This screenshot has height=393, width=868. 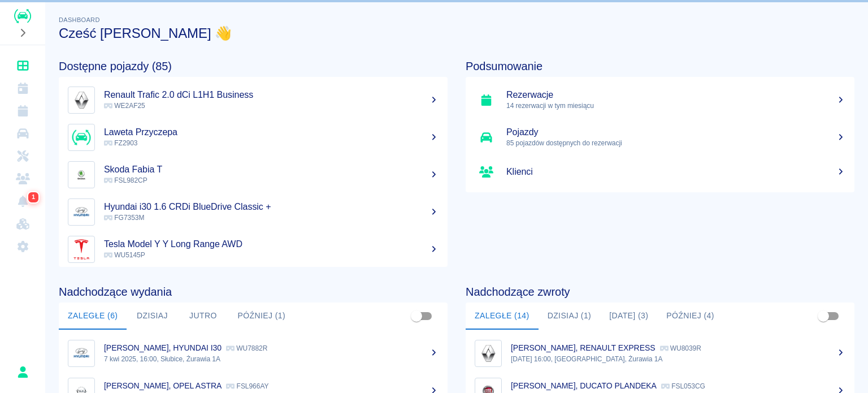 What do you see at coordinates (271, 133) in the screenshot?
I see `h5: Laweta Przyczepa` at bounding box center [271, 133].